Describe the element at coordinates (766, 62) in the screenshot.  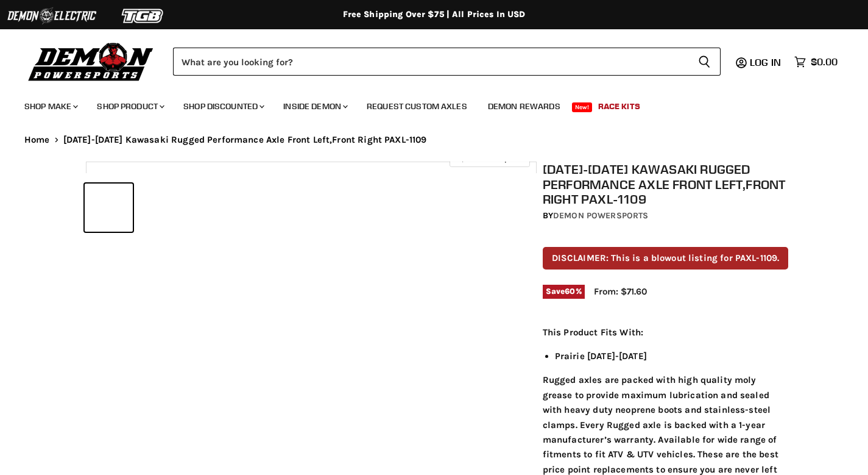
I see `a: Log in` at that location.